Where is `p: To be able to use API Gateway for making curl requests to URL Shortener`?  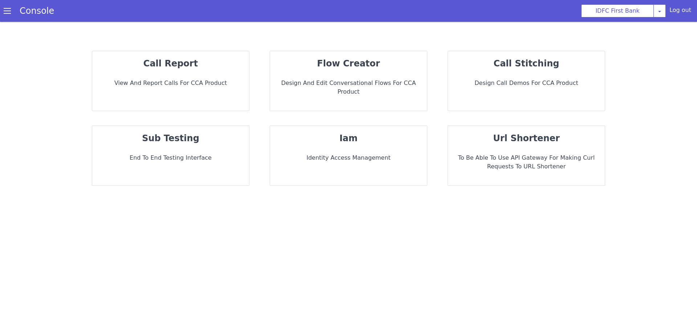
p: To be able to use API Gateway for making curl requests to URL Shortener is located at coordinates (526, 162).